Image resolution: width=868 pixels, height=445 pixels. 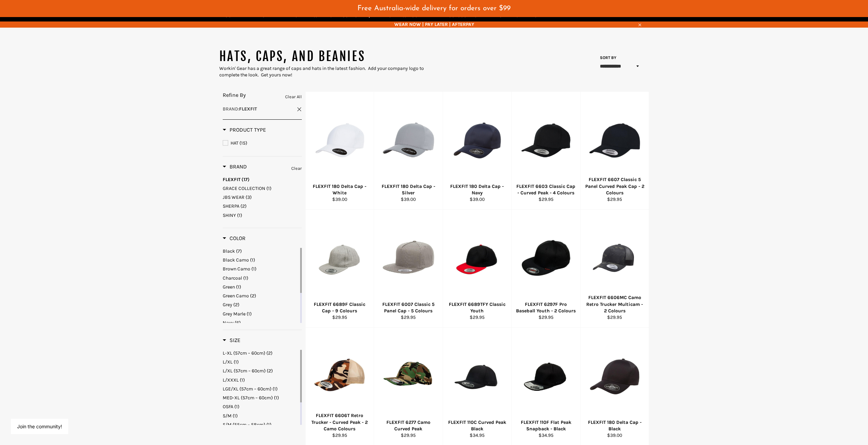 What do you see at coordinates (231, 179) in the screenshot?
I see `span: FLEXFIT` at bounding box center [231, 179].